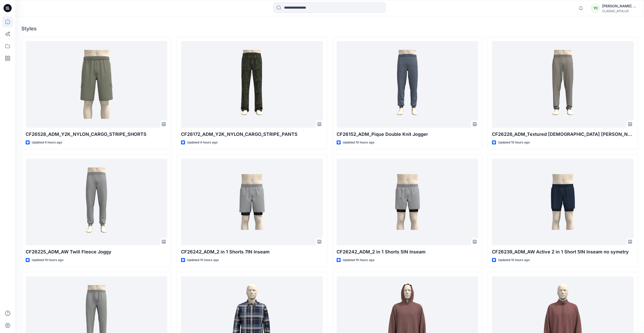  Describe the element at coordinates (407, 252) in the screenshot. I see `p: CF26242_ADM_2 in 1 Shorts 5IN Inseam` at that location.